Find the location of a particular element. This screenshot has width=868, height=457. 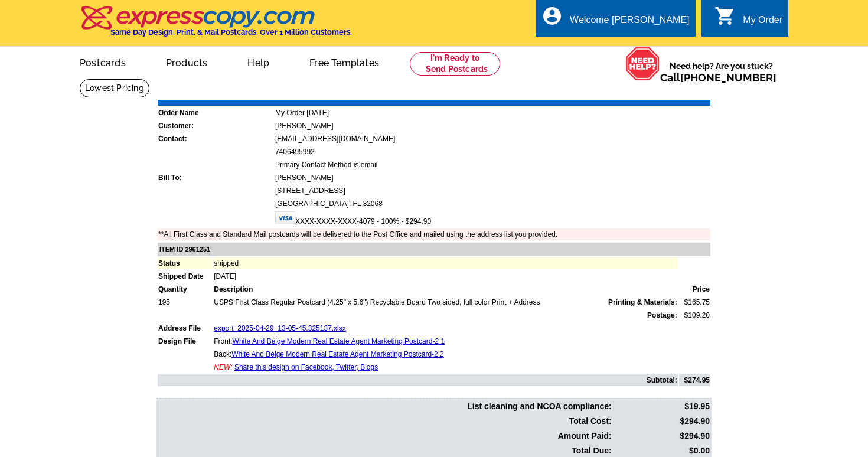

td: Price is located at coordinates (694, 289).